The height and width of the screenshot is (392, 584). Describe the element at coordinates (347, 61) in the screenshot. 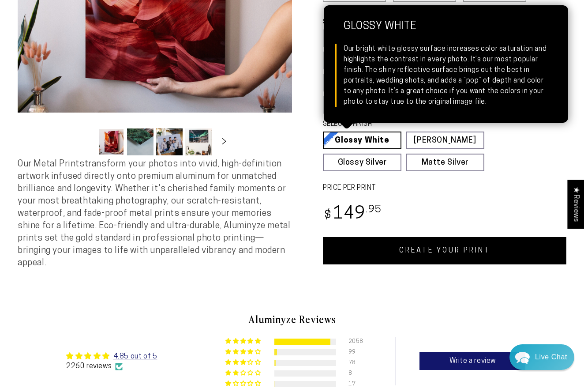

I see `label: 11x17` at that location.